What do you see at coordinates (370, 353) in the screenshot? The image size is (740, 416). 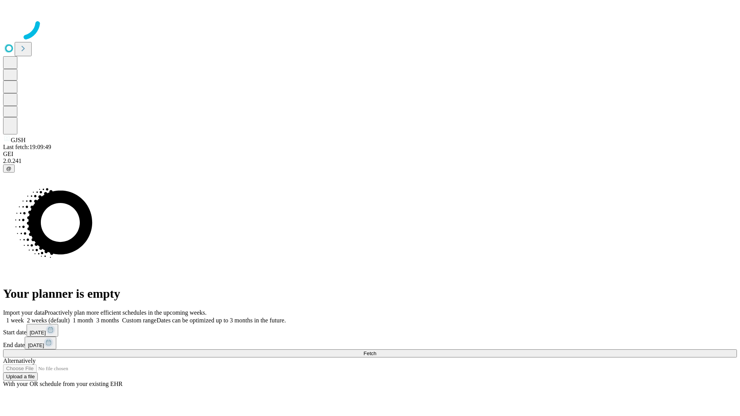 I see `button: Fetch` at bounding box center [370, 353].